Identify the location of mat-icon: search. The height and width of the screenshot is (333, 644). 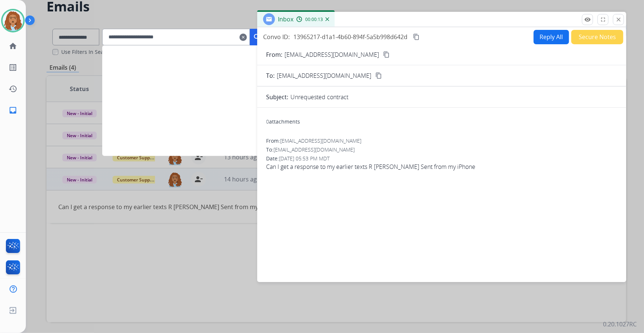
(257, 37).